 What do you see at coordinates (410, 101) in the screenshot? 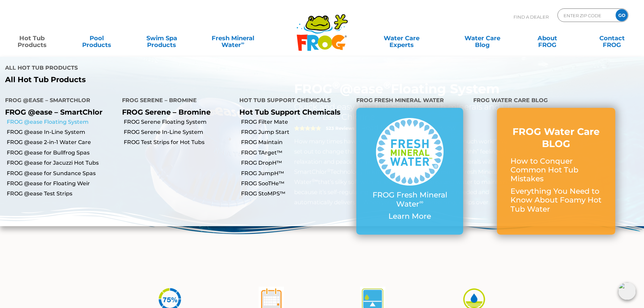
I see `h4: FROG Fresh Mineral Water` at bounding box center [410, 101].